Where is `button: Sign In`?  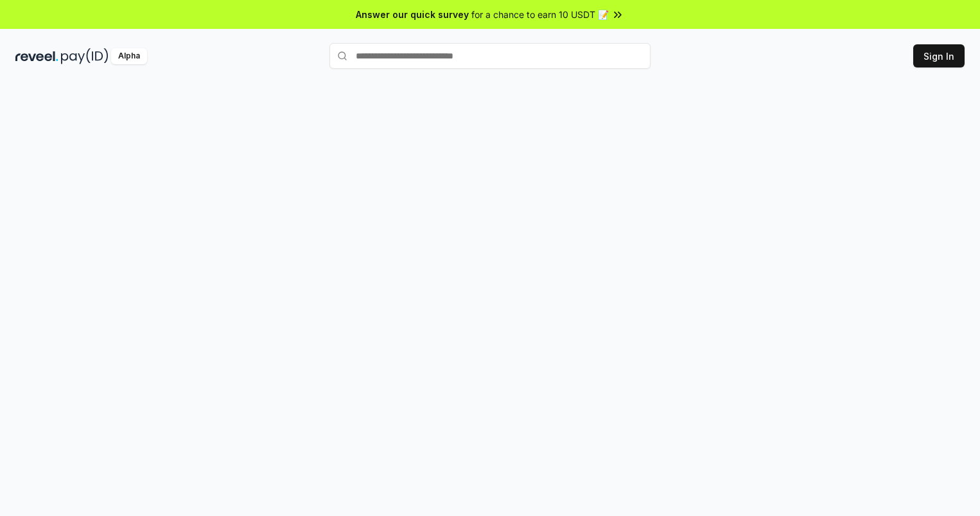
button: Sign In is located at coordinates (939, 56).